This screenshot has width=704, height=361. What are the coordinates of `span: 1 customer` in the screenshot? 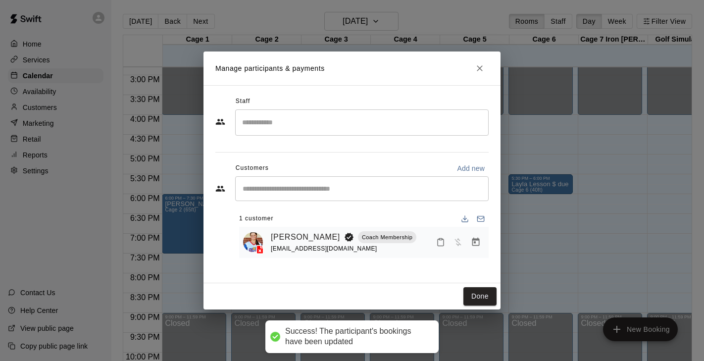 It's located at (256, 219).